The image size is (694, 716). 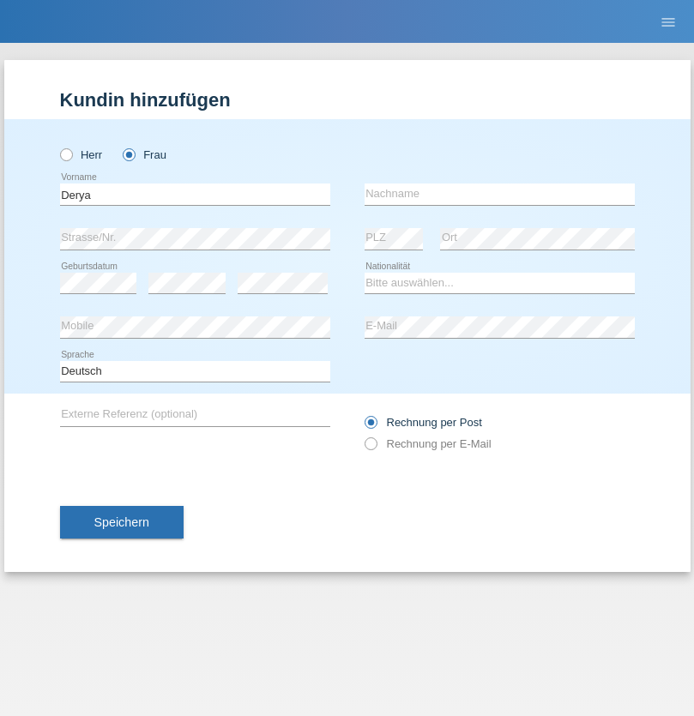 What do you see at coordinates (668, 22) in the screenshot?
I see `i: menu` at bounding box center [668, 22].